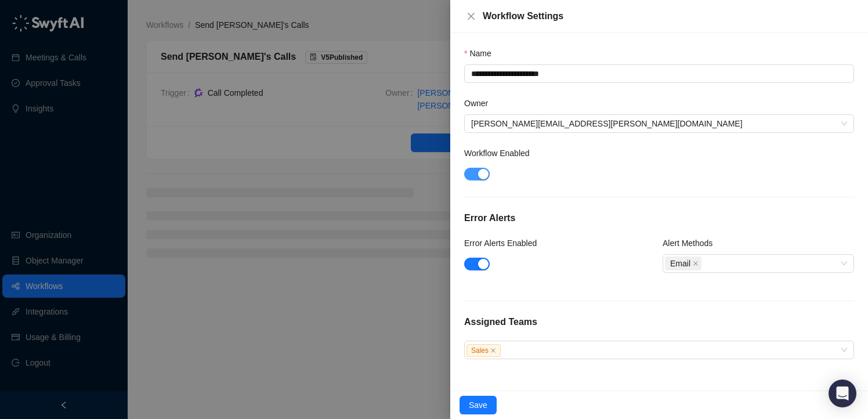 The height and width of the screenshot is (419, 868). What do you see at coordinates (471, 17) in the screenshot?
I see `button: Close` at bounding box center [471, 17].